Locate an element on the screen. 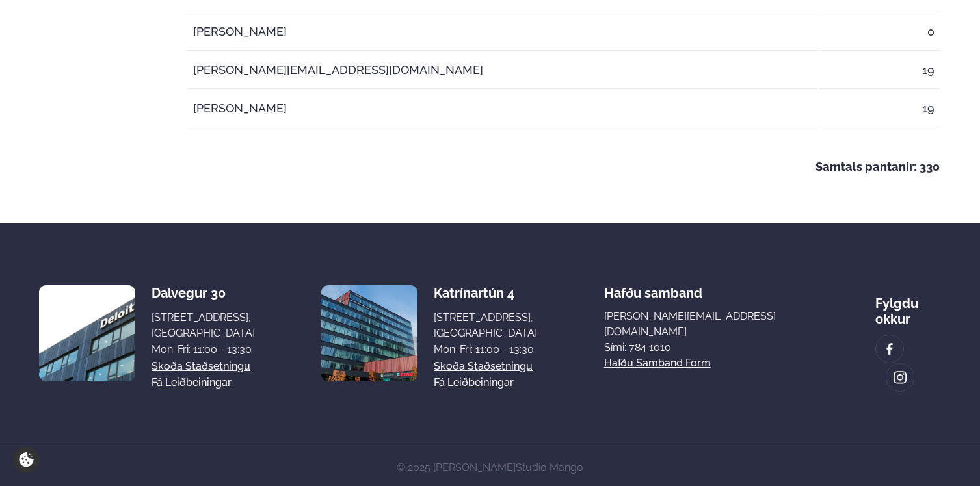  a: Hafðu samband form is located at coordinates (657, 363).